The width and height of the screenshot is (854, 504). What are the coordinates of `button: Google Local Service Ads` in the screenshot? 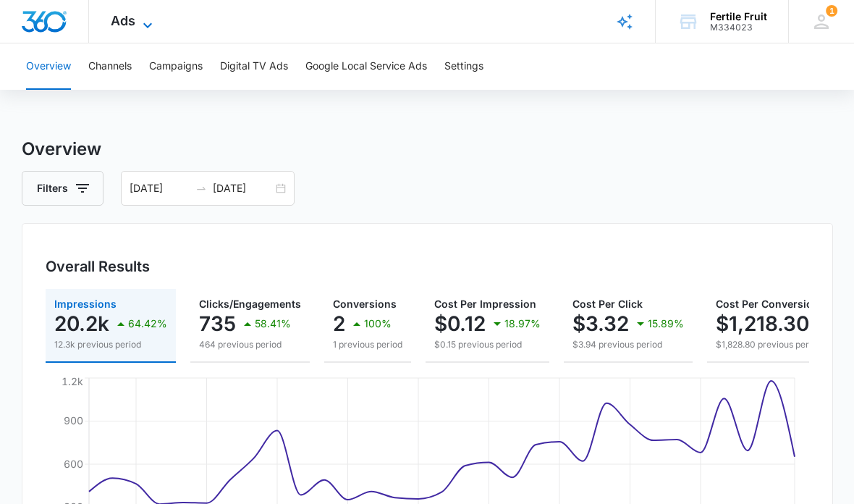 It's located at (366, 67).